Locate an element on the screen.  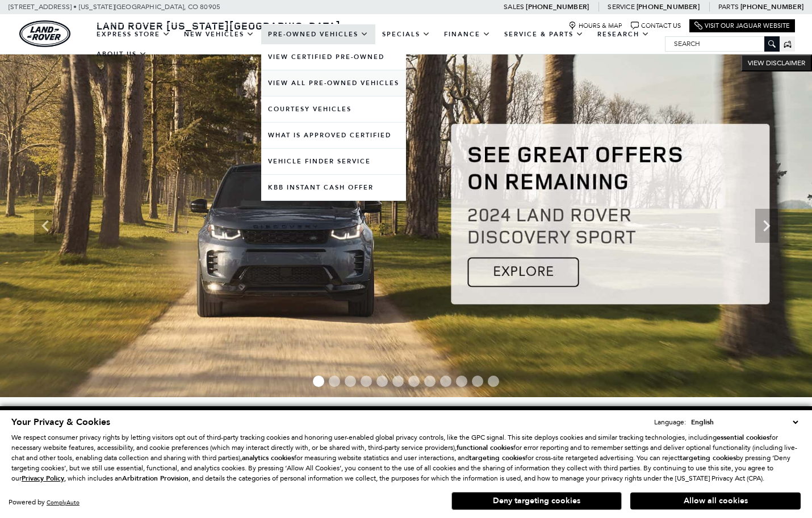
img: Land Rover is located at coordinates (45, 33).